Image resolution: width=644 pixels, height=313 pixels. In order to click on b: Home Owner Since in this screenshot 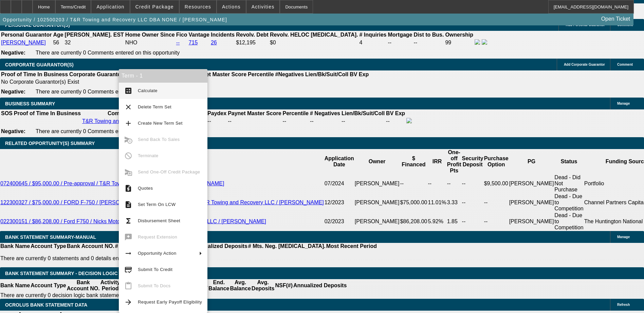, I will do `click(150, 34)`.